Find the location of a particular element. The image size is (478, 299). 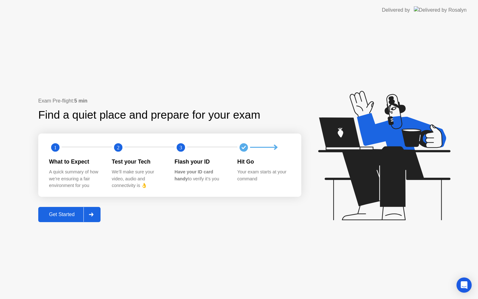

div: Find a quiet place and prepare for your exam is located at coordinates (150, 115).